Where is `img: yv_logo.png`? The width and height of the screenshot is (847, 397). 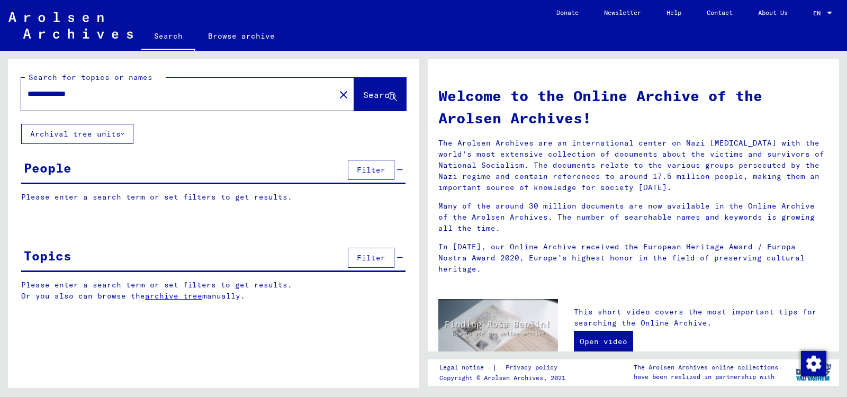 img: yv_logo.png is located at coordinates (813, 372).